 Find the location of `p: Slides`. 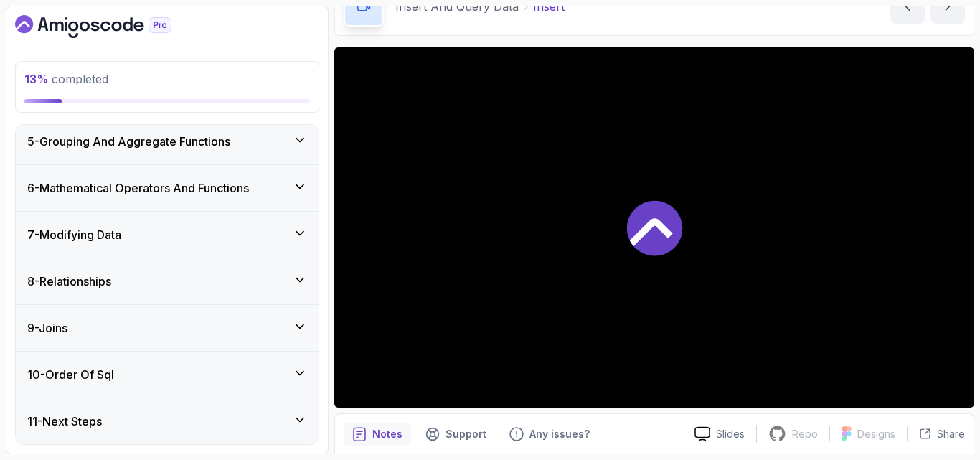

p: Slides is located at coordinates (731, 434).